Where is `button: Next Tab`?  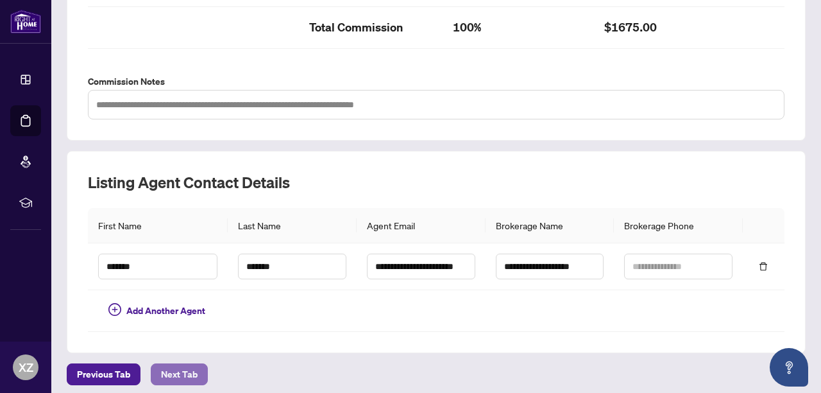
button: Next Tab is located at coordinates (179, 374).